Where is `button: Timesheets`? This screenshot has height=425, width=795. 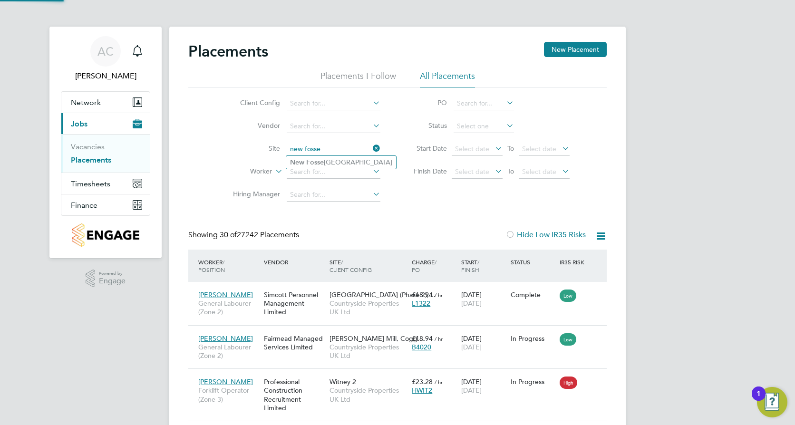 button: Timesheets is located at coordinates (106, 184).